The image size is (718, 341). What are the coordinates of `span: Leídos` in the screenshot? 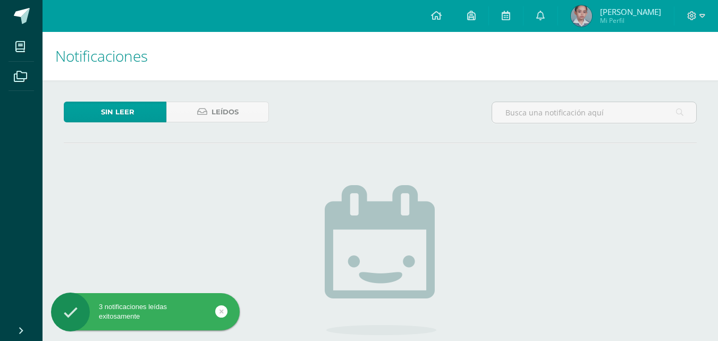 It's located at (225, 112).